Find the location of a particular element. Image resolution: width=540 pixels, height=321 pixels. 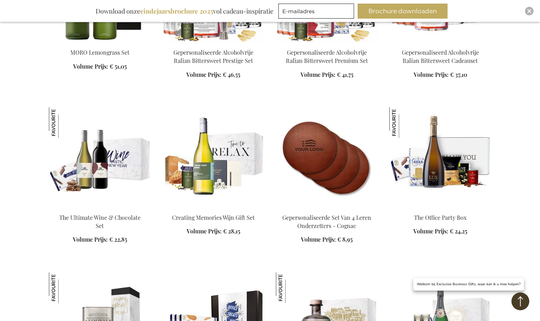

img: Close is located at coordinates (530, 11).